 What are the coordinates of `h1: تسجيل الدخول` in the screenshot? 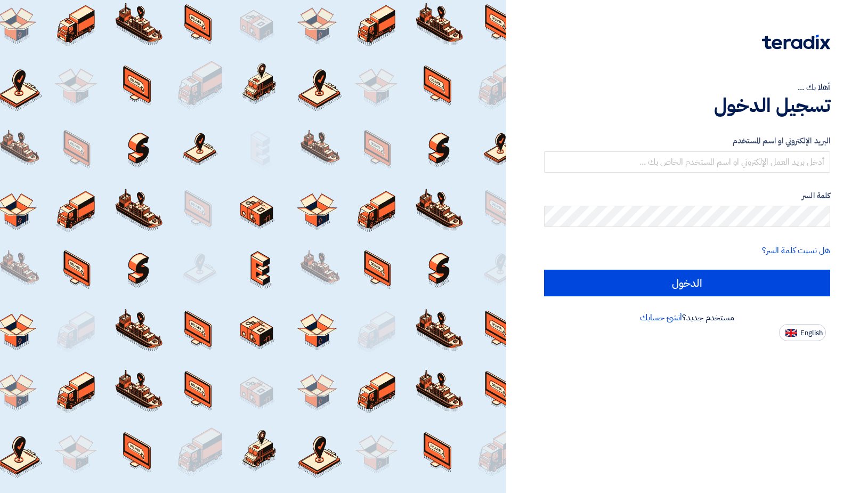 It's located at (687, 106).